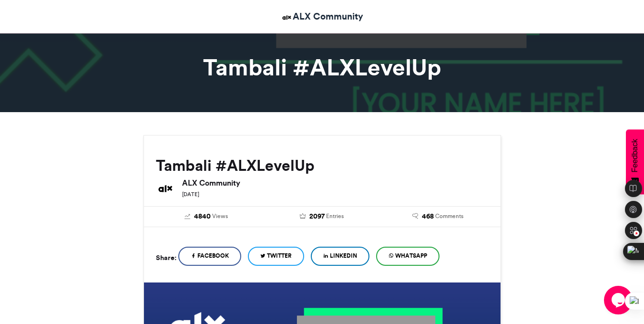  Describe the element at coordinates (322, 67) in the screenshot. I see `h1: Tambali #ALXLevelUp` at that location.